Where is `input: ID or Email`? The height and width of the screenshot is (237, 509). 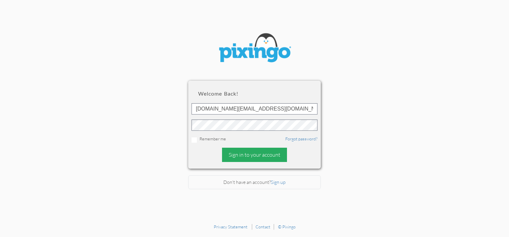 input: ID or Email is located at coordinates (254, 109).